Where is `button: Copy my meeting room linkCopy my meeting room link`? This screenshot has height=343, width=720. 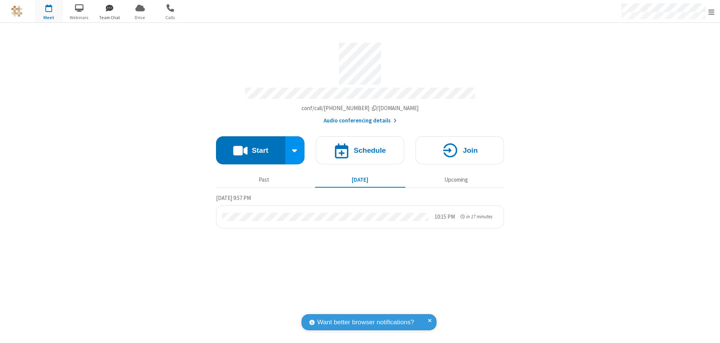
button: Copy my meeting room linkCopy my meeting room link is located at coordinates (360, 108).